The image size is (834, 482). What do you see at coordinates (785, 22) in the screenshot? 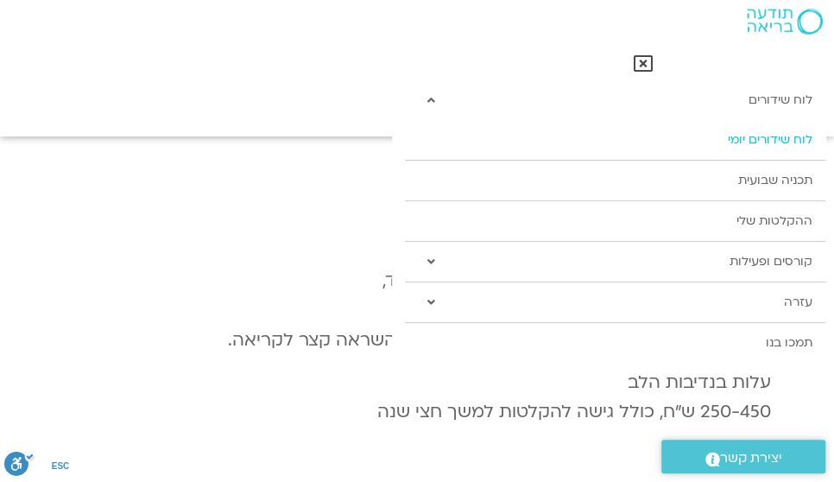
I see `img: תודעה בריאה` at bounding box center [785, 22].